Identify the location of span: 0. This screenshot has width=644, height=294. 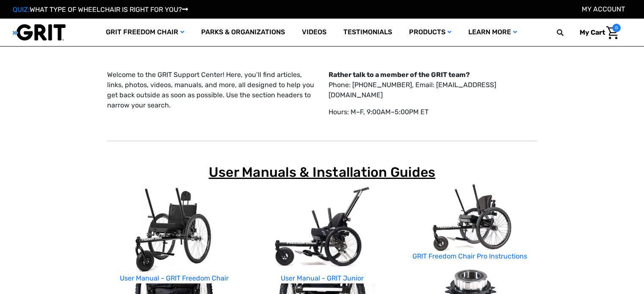
(617, 28).